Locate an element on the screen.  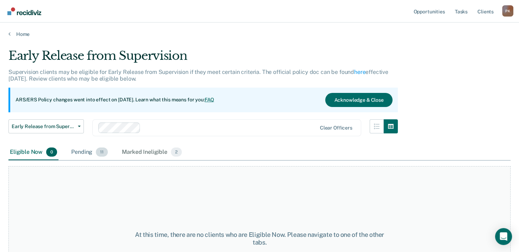
div: P K is located at coordinates (508, 11).